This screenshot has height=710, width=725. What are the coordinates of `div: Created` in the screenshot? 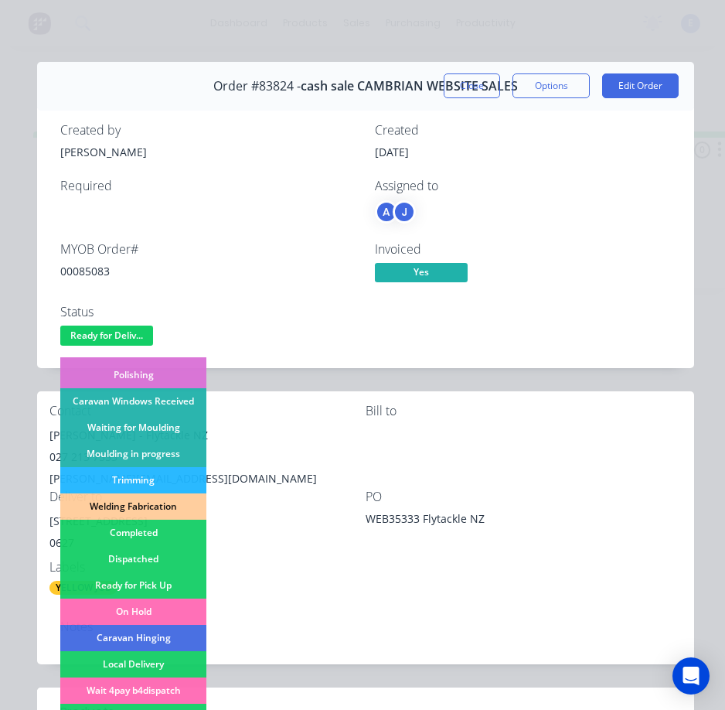 It's located at (523, 130).